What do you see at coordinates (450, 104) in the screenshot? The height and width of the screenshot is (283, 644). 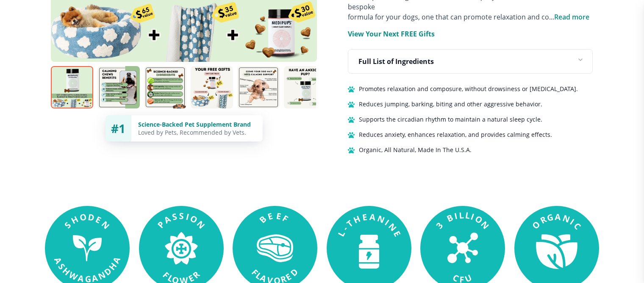 I see `span: Reduces jumping, barking, biting and other aggressive behavior.` at bounding box center [450, 104].